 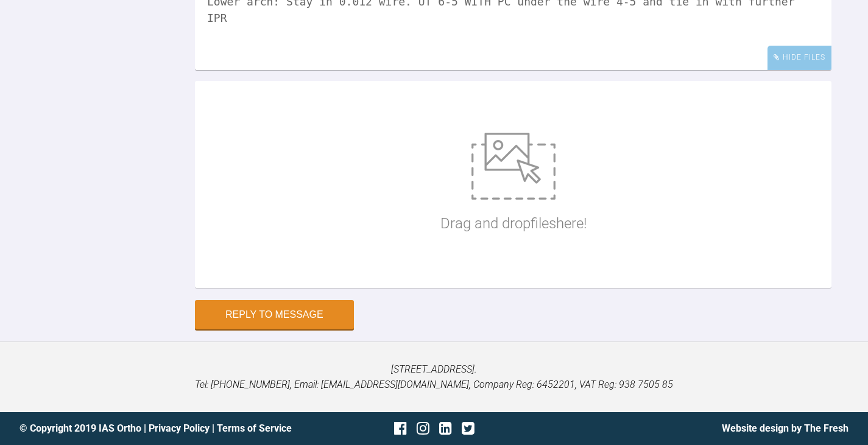 I want to click on a: Website design by The Fresh, so click(x=785, y=428).